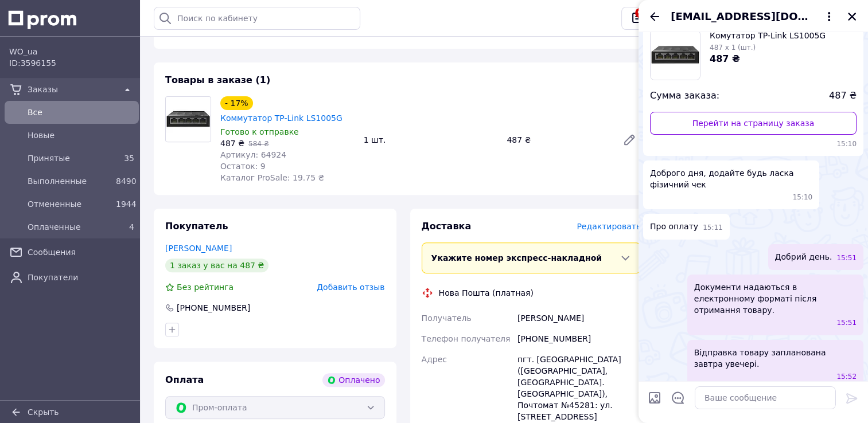 This screenshot has height=423, width=868. What do you see at coordinates (217, 79) in the screenshot?
I see `span: Товары в заказе (1)` at bounding box center [217, 79].